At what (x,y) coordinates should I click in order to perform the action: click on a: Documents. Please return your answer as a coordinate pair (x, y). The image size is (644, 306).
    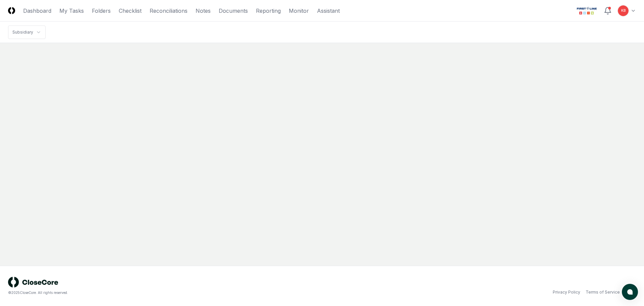
    Looking at the image, I should click on (233, 11).